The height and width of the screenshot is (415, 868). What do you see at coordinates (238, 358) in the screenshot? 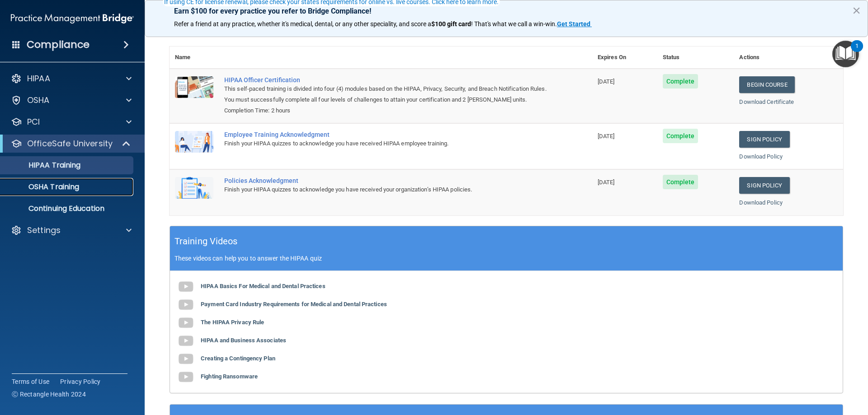
I see `b: Creating a Contingency Plan` at bounding box center [238, 358].